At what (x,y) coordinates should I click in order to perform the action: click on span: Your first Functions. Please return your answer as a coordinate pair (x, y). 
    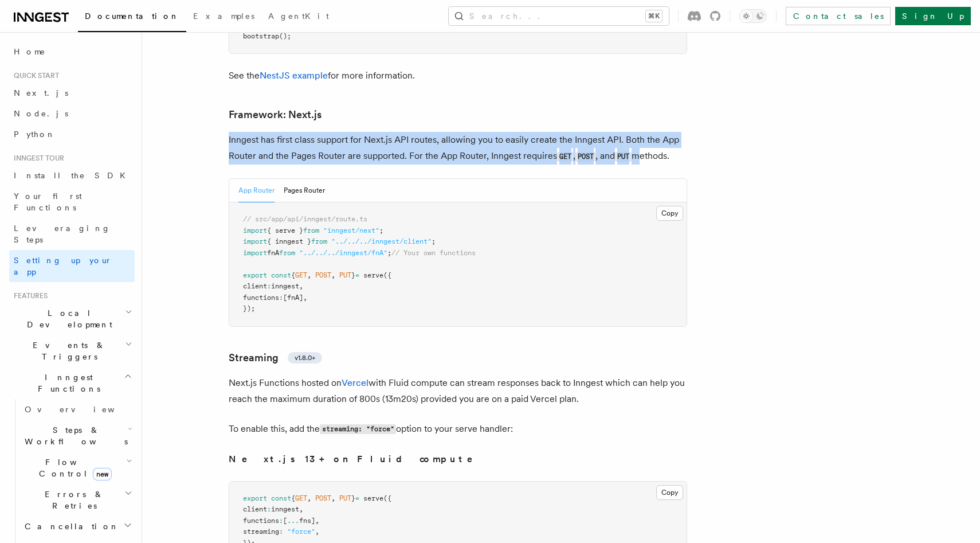
    Looking at the image, I should click on (48, 202).